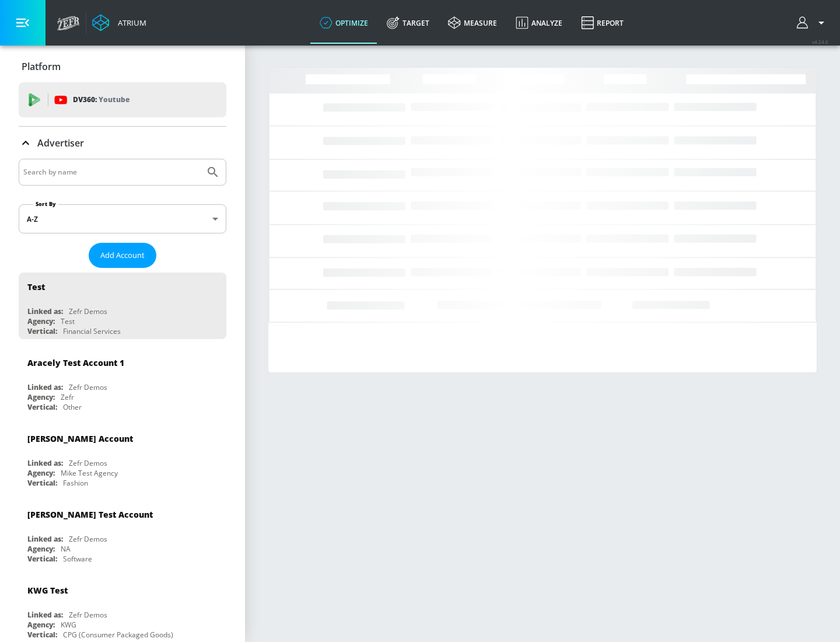  I want to click on p: Youtube, so click(114, 99).